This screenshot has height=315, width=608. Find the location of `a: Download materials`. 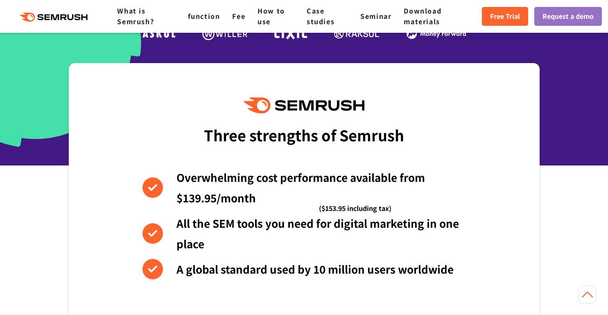

a: Download materials is located at coordinates (423, 16).